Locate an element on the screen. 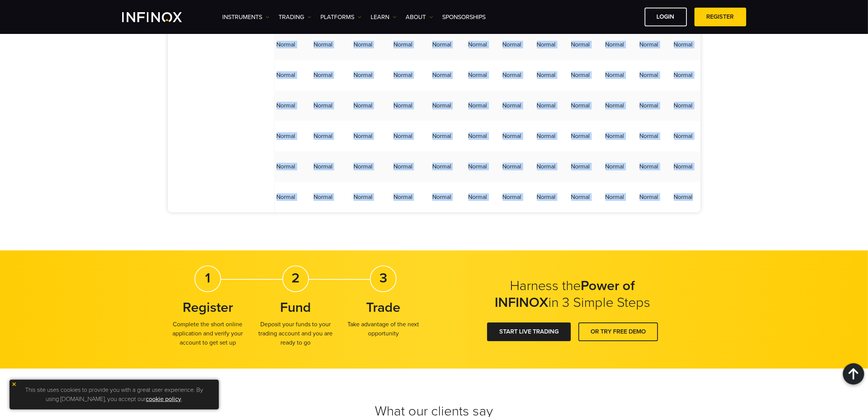  strong: Fund is located at coordinates (296, 307).